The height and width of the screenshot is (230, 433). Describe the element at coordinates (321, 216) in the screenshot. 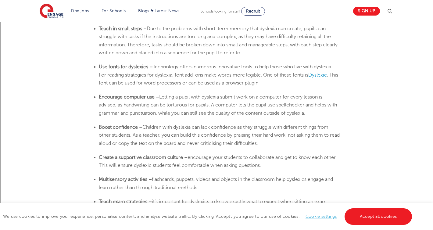

I see `a: Cookie settings` at that location.